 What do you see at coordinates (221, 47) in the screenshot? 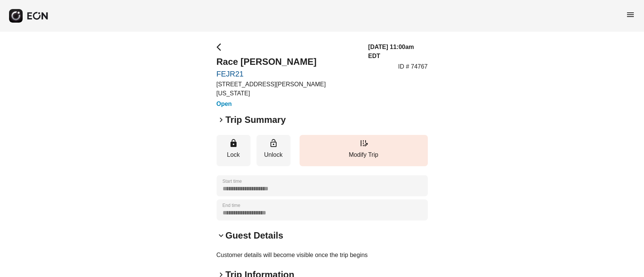
I see `span: arrow_back_ios` at bounding box center [221, 47].